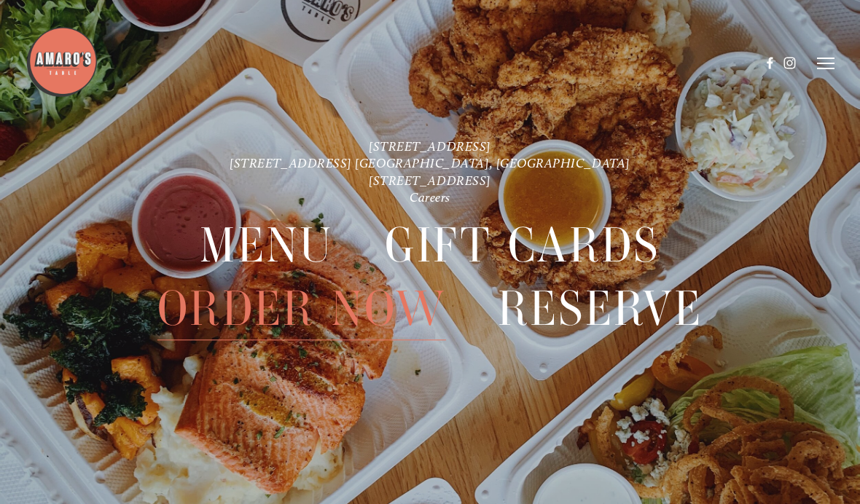 This screenshot has width=860, height=504. Describe the element at coordinates (599, 309) in the screenshot. I see `span: Reserve` at that location.